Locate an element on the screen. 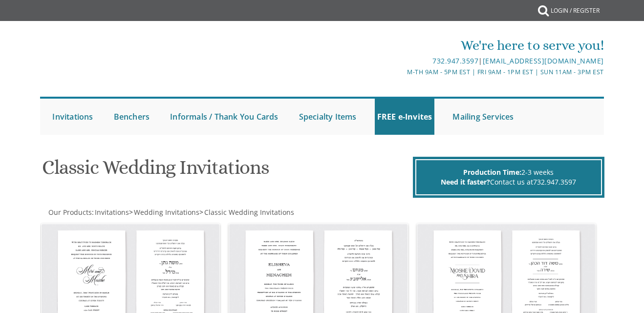 The image size is (644, 313). span: Wedding Invitations is located at coordinates (167, 212).